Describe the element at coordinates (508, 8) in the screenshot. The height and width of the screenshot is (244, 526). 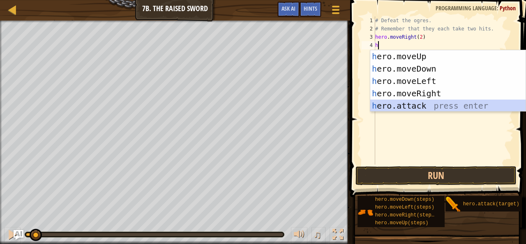
I see `span: Python` at that location.